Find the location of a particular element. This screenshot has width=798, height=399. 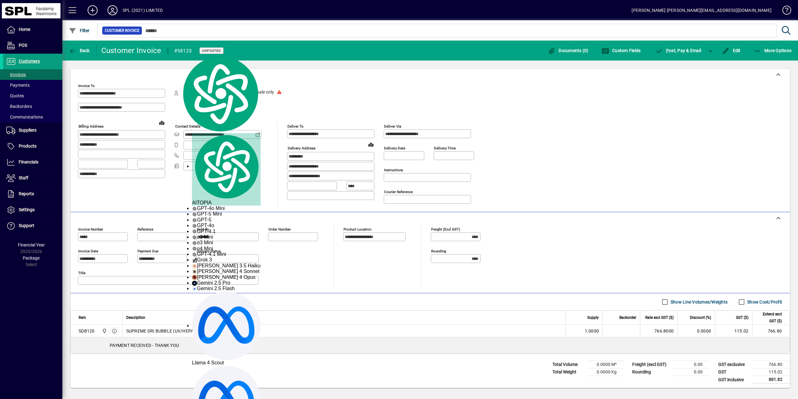

mat-label: Reference is located at coordinates (145, 229).